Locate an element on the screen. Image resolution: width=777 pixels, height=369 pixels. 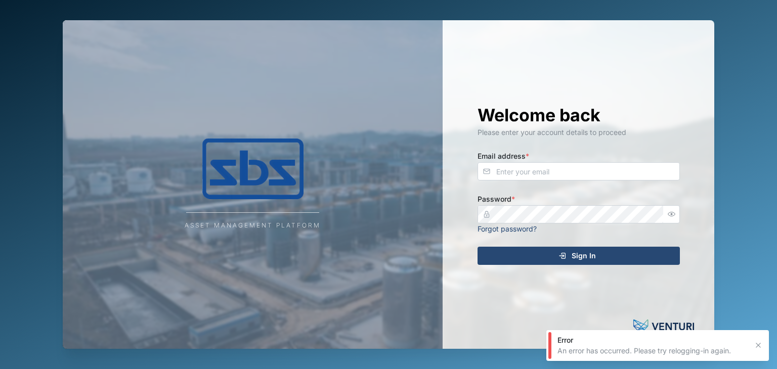
div: Please enter your account details to proceed is located at coordinates (579, 133).